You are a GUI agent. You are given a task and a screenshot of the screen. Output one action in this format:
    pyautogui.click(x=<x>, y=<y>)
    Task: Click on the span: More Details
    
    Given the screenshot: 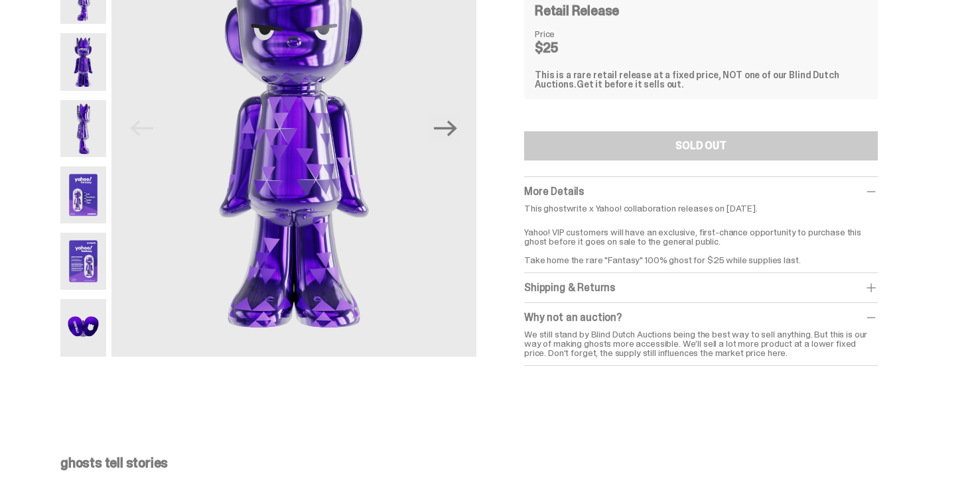 What is the action you would take?
    pyautogui.click(x=554, y=191)
    